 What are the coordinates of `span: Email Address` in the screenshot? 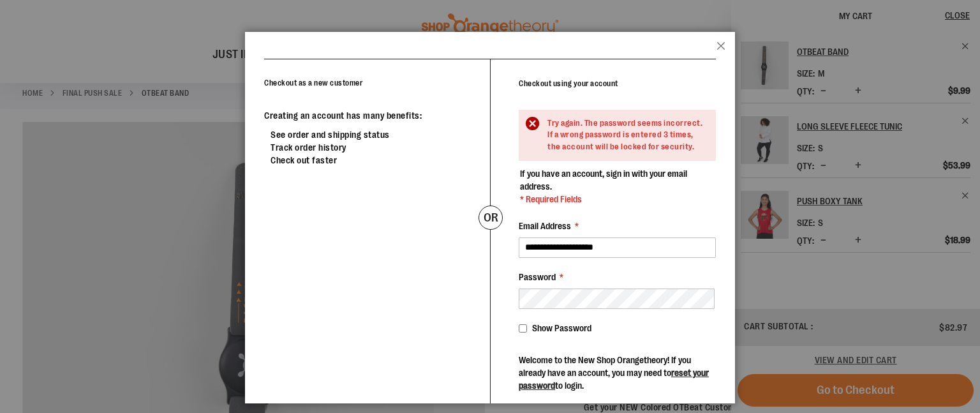 It's located at (545, 226).